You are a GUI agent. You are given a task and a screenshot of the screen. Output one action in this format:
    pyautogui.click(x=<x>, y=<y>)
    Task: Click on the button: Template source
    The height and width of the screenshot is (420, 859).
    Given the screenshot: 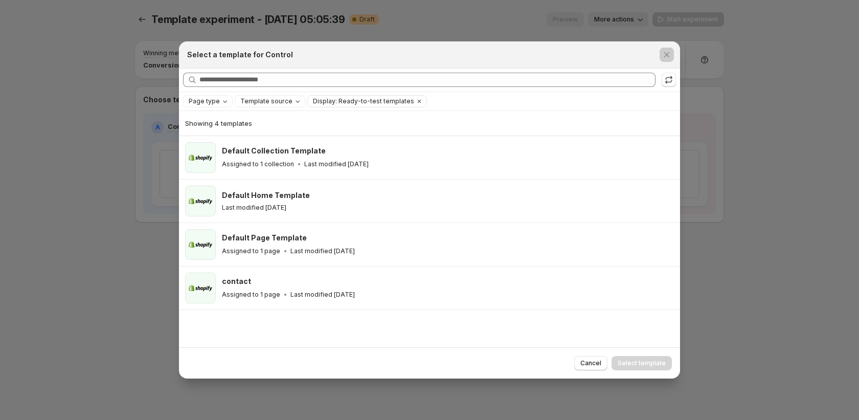 What is the action you would take?
    pyautogui.click(x=270, y=101)
    